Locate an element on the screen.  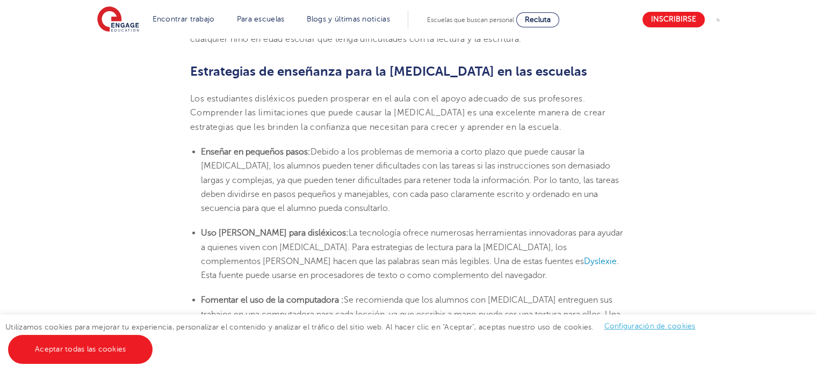
font: Aceptar todas las cookies is located at coordinates (80, 349).